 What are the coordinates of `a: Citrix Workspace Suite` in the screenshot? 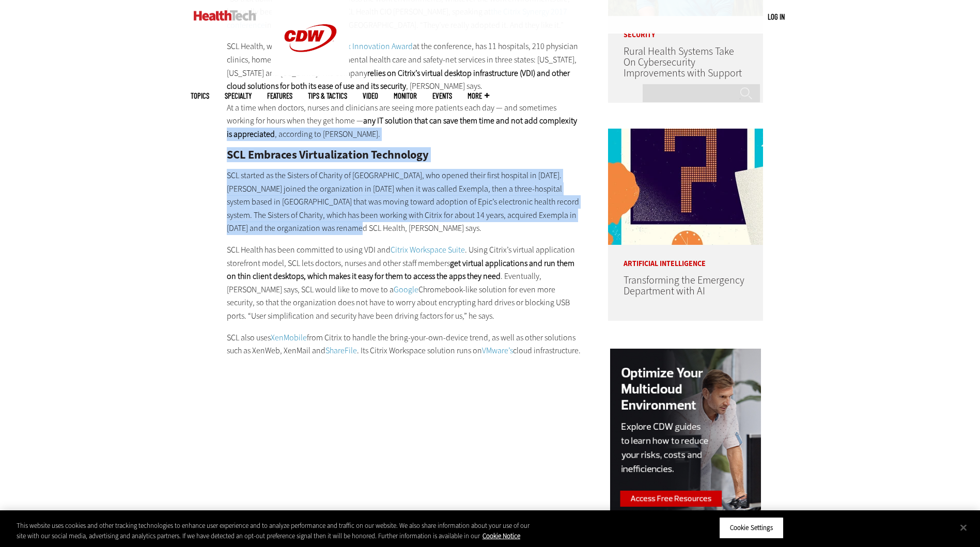 It's located at (427, 249).